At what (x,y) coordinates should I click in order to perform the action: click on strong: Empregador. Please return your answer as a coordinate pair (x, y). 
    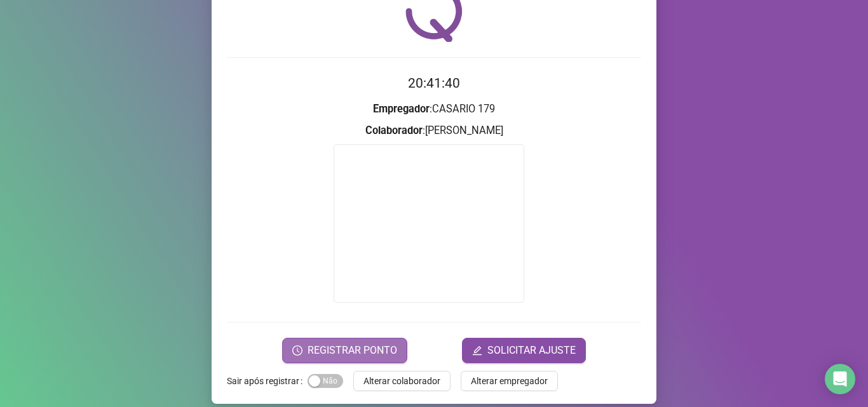
    Looking at the image, I should click on (401, 109).